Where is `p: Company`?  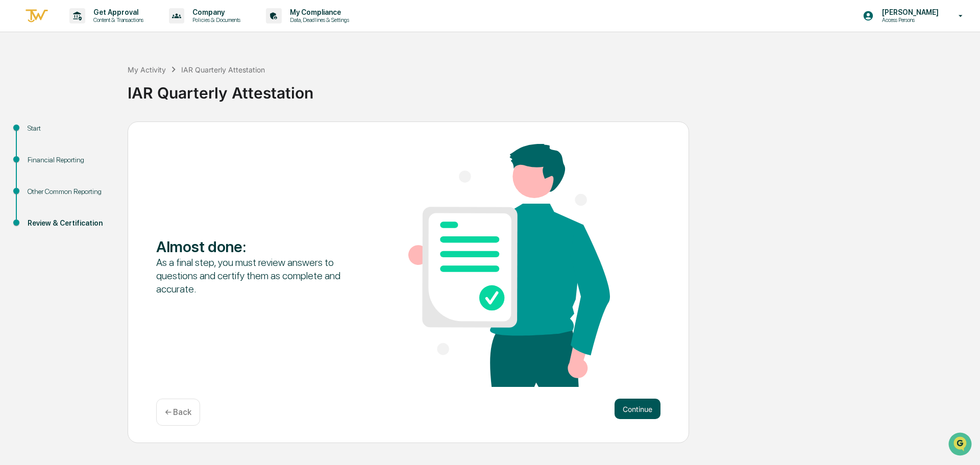 p: Company is located at coordinates (215, 12).